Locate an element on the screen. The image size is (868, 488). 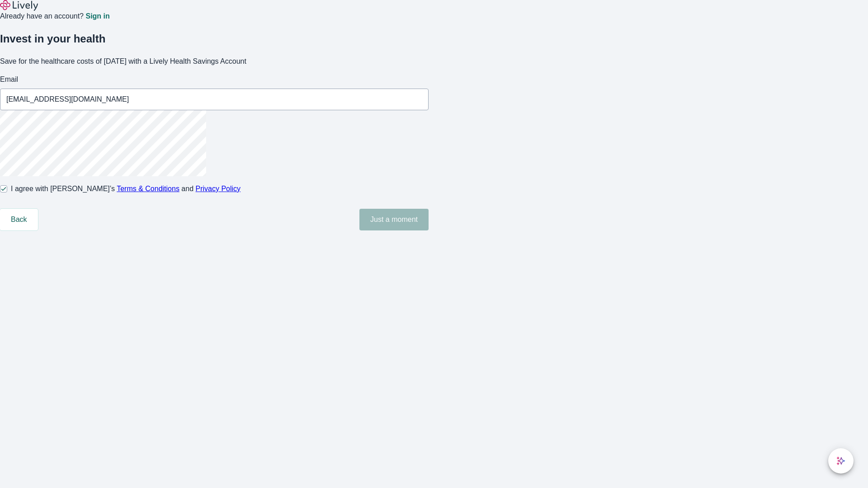
svg: Lively AI Assistant is located at coordinates (841, 461).